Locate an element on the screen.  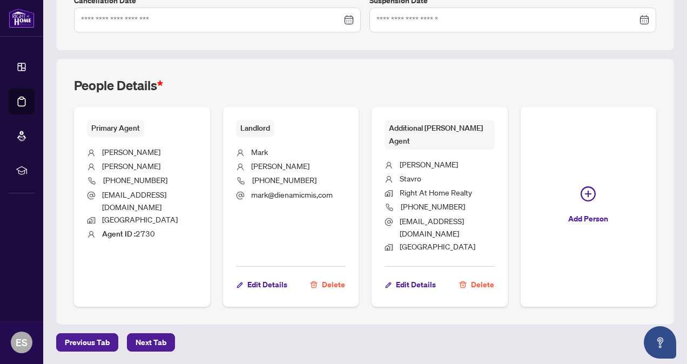
span: Landlord is located at coordinates (255, 128).